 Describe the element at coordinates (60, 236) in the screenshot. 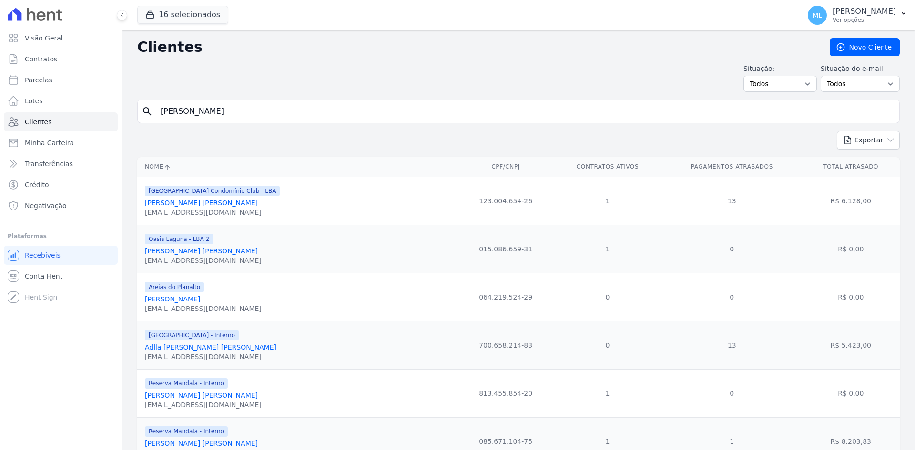

I see `div: Plataformas` at that location.